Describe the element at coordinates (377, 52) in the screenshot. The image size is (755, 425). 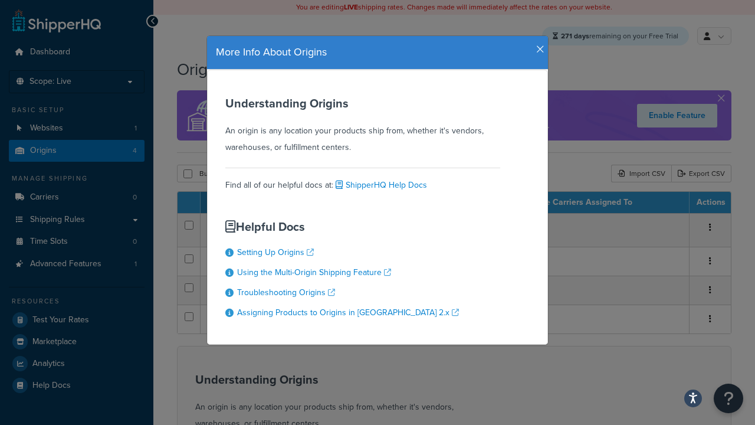
I see `h4: More Info About Origins` at that location.